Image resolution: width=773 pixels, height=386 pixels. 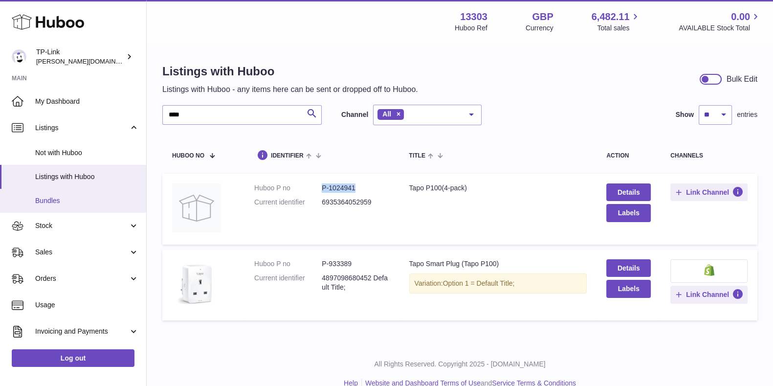 I want to click on div: channels, so click(x=709, y=156).